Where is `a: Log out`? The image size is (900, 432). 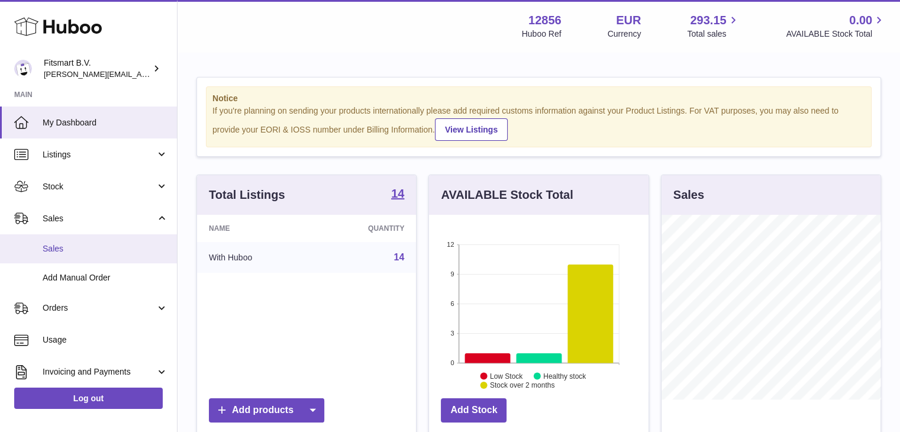
a: Log out is located at coordinates (88, 398).